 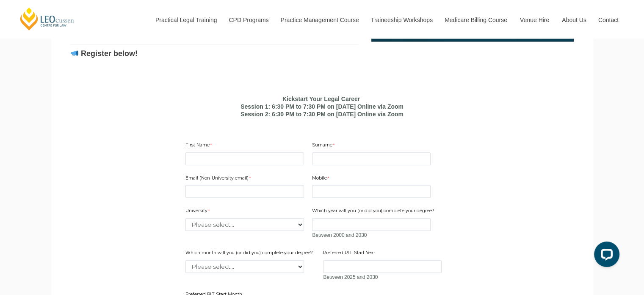 What do you see at coordinates (244, 158) in the screenshot?
I see `input: First Name` at bounding box center [244, 158].